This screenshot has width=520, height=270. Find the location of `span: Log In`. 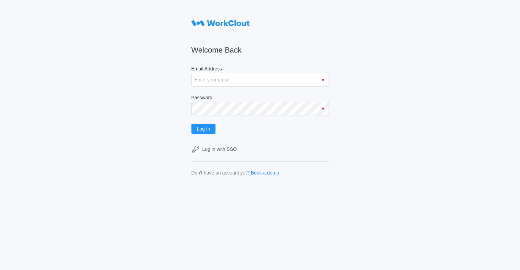

span: Log In is located at coordinates (204, 129).